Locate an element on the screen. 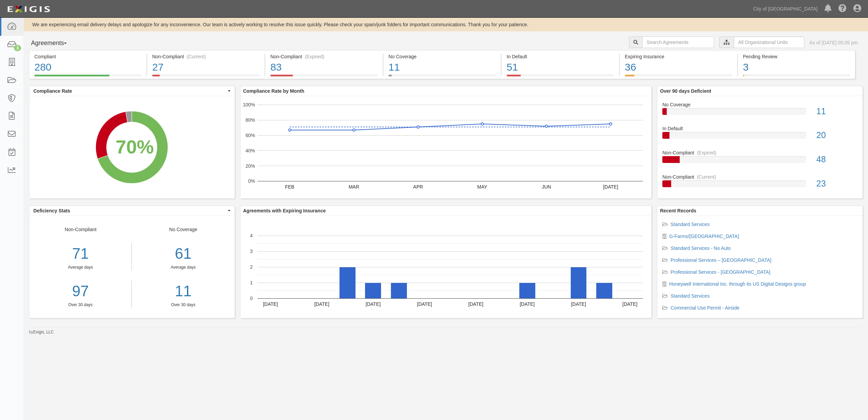  a: Non-Compliant(Expired)83 is located at coordinates (324, 78).